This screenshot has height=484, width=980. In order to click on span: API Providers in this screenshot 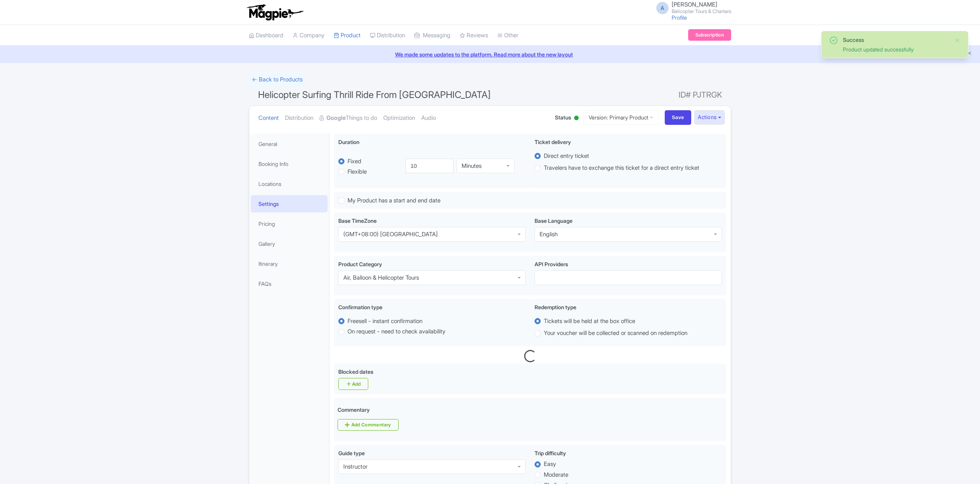, I will do `click(551, 264)`.